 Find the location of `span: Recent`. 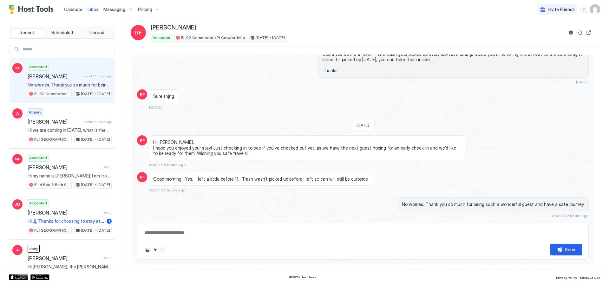

span: Recent is located at coordinates (27, 33).